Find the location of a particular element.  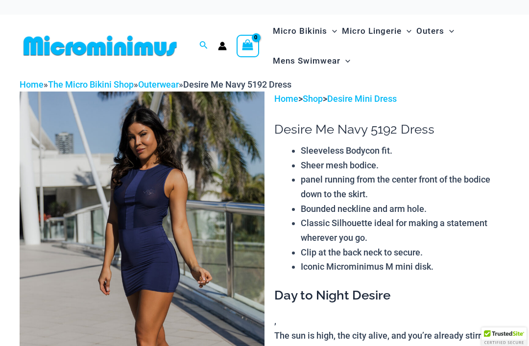

a: Search icon link is located at coordinates (204, 46).